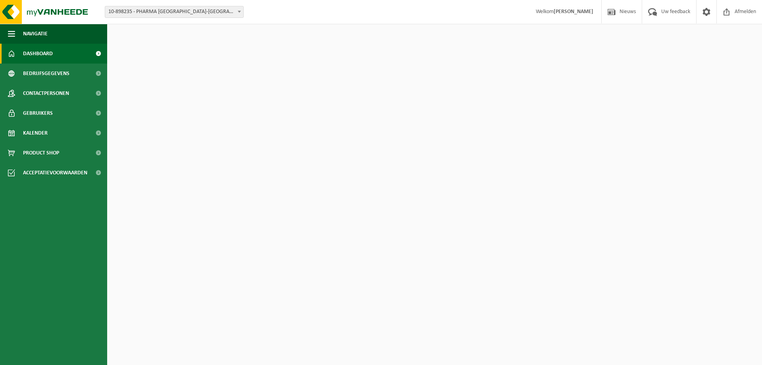 Image resolution: width=762 pixels, height=365 pixels. Describe the element at coordinates (46, 93) in the screenshot. I see `span: Contactpersonen` at that location.